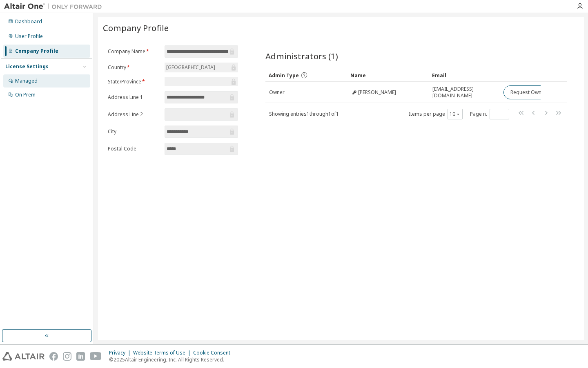 This screenshot has width=588, height=368. Describe the element at coordinates (133, 67) in the screenshot. I see `label: Country` at that location.